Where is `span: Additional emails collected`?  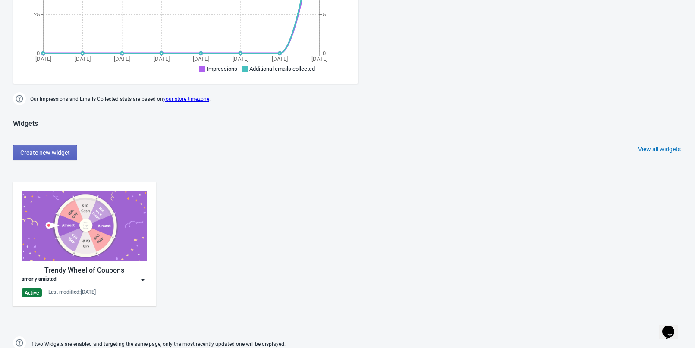
span: Additional emails collected is located at coordinates (282, 69).